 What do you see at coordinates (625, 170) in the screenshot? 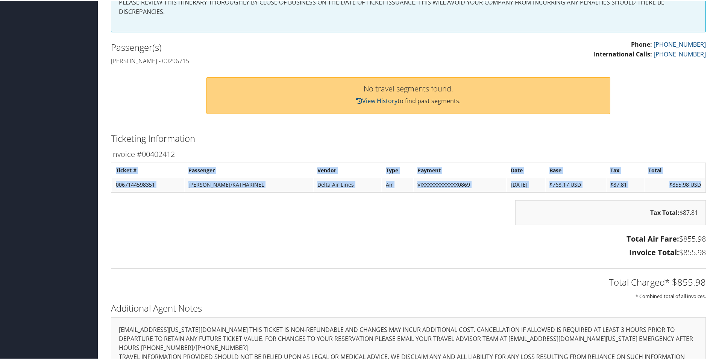
I see `th: Tax` at bounding box center [625, 170].